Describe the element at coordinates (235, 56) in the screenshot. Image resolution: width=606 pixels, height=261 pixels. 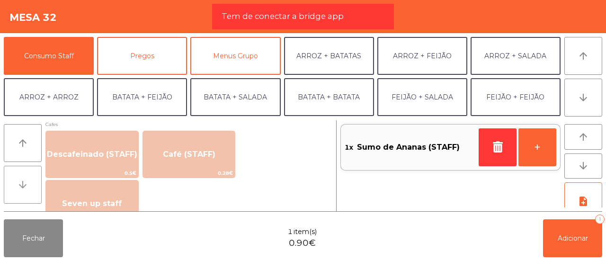
I see `button: Menus Grupo` at that location.